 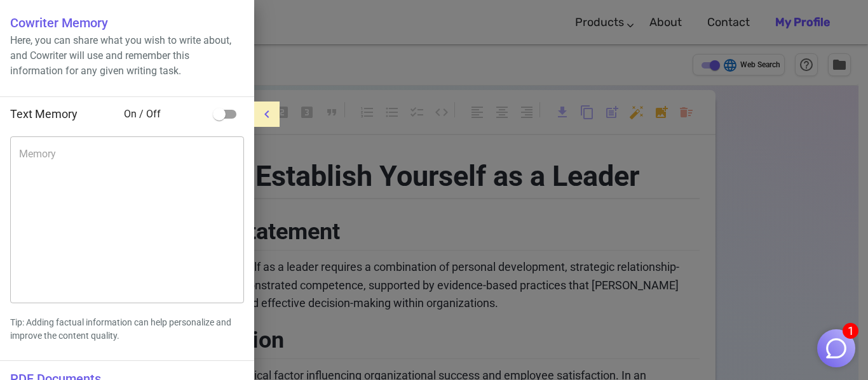 What do you see at coordinates (127, 56) in the screenshot?
I see `p: Here, you can share what you wish to write about, and Cowriter will use and remember this informa...` at bounding box center [127, 56].